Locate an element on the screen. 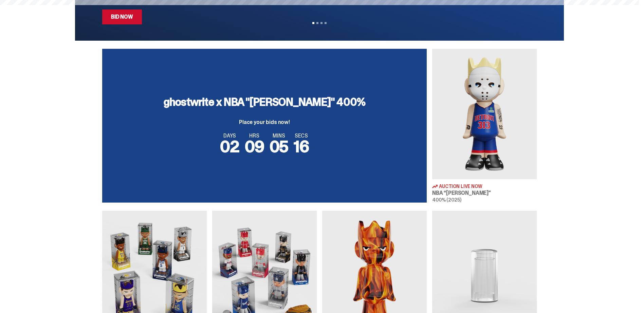  span: MINS is located at coordinates (279, 137).